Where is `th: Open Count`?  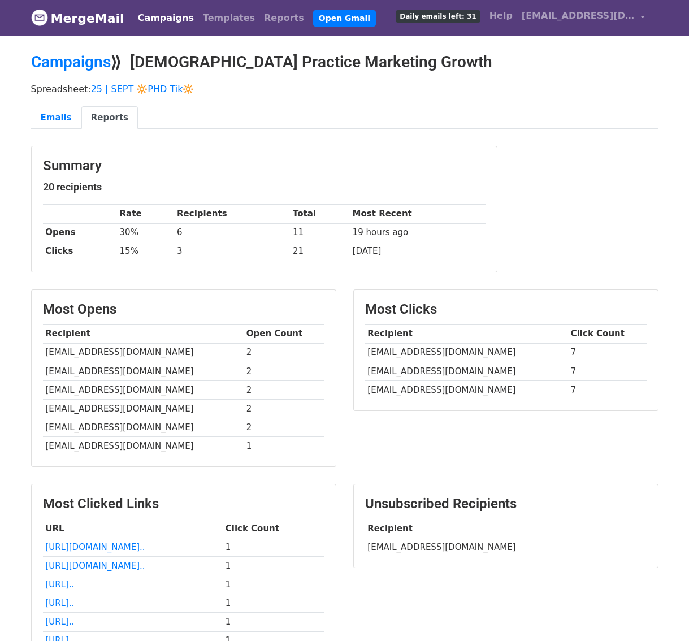 th: Open Count is located at coordinates (284, 333).